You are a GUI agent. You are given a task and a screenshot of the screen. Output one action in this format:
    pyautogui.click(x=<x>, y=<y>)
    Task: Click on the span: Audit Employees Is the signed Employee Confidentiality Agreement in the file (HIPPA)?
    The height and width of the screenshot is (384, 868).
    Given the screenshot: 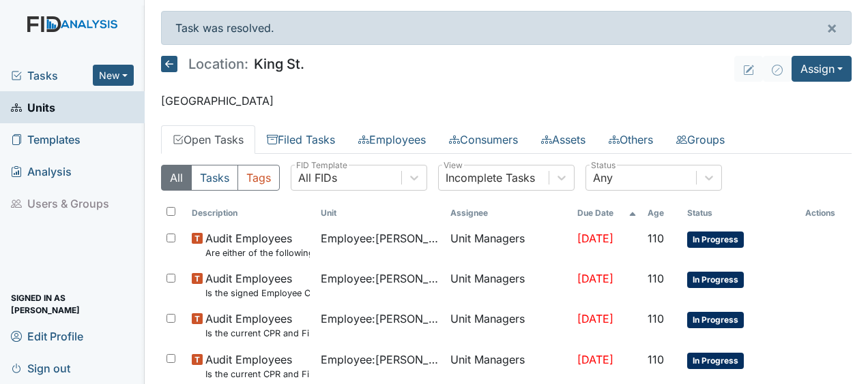 What is the action you would take?
    pyautogui.click(x=258, y=285)
    